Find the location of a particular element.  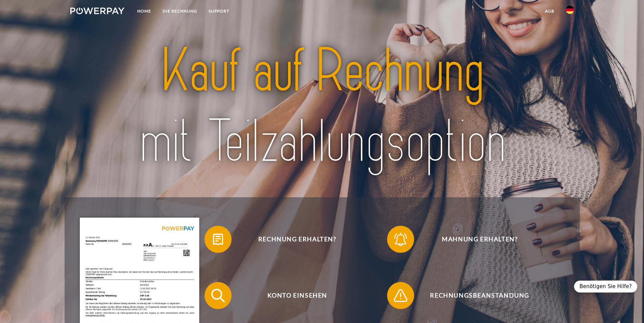

a: Rechnungsbeanstandung is located at coordinates (475, 296).